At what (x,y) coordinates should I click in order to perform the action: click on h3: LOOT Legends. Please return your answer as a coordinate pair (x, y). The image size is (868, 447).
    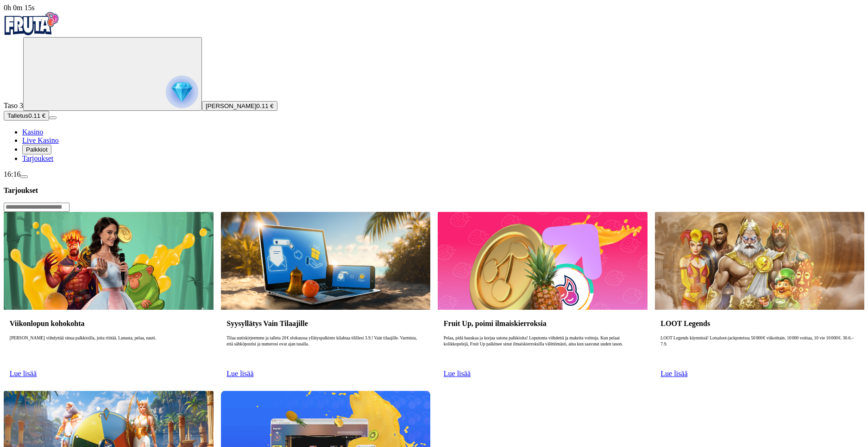
    Looking at the image, I should click on (759, 323).